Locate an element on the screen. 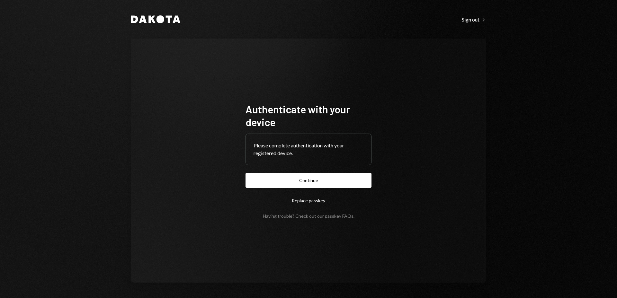 Image resolution: width=617 pixels, height=298 pixels. h1: Authenticate with your device is located at coordinates (309, 116).